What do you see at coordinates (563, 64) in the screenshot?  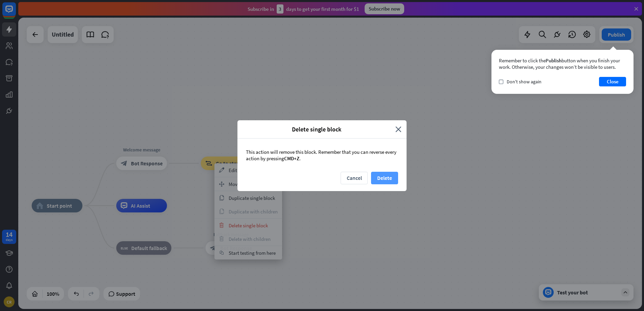 I see `div: Remember to click the button when you finish your work. Otherwise, your changes won’t be visible ...` at bounding box center [563, 64].